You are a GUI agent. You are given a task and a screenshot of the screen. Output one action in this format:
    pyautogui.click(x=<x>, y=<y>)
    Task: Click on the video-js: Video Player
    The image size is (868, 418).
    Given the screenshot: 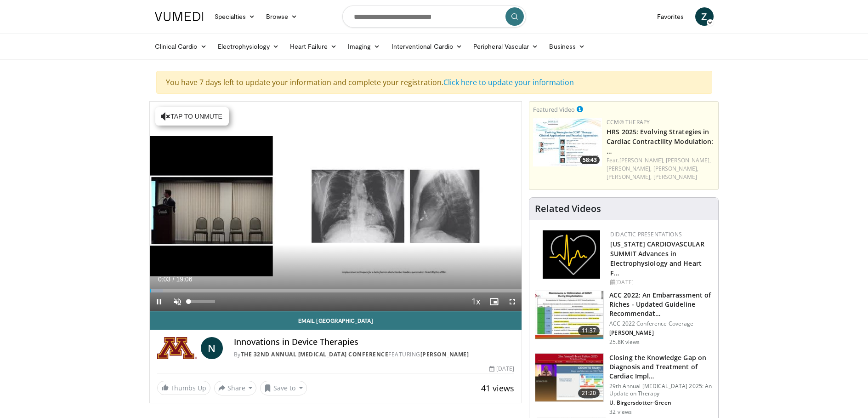 What is the action you would take?
    pyautogui.click(x=336, y=207)
    